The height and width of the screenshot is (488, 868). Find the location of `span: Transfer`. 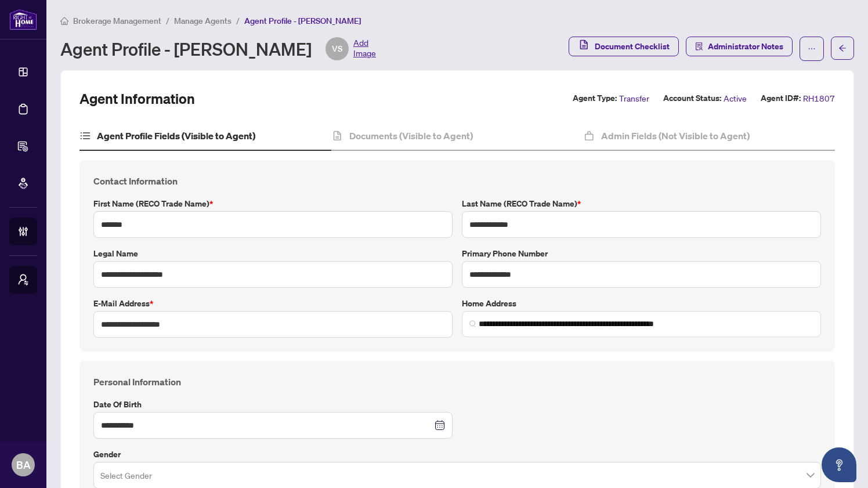

span: Transfer is located at coordinates (634, 98).